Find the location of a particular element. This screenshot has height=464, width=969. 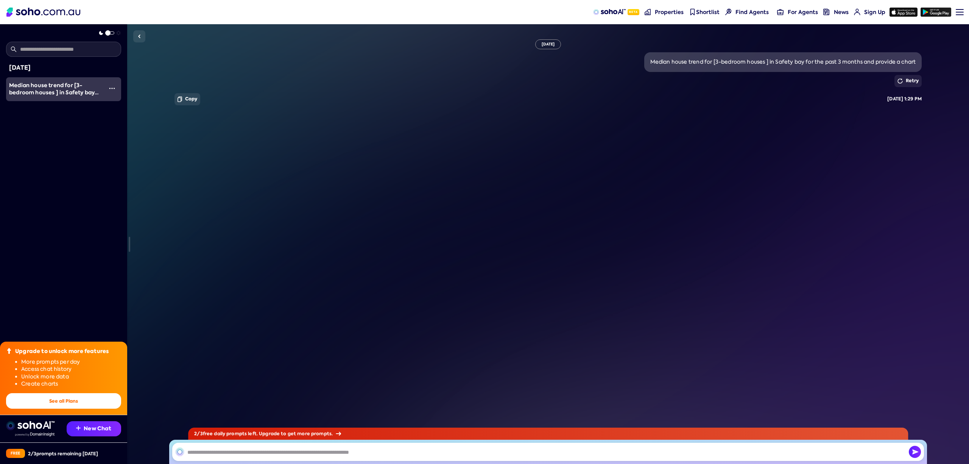

div: Free is located at coordinates (16, 453).